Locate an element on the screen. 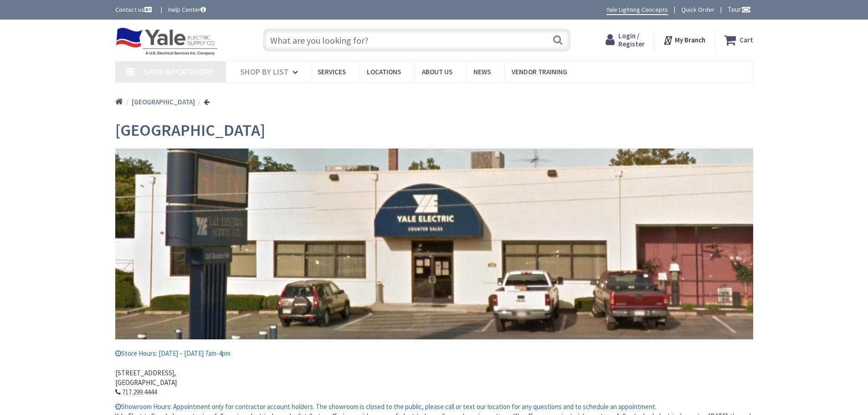 The image size is (868, 415). a: 717.299.4444 is located at coordinates (140, 392).